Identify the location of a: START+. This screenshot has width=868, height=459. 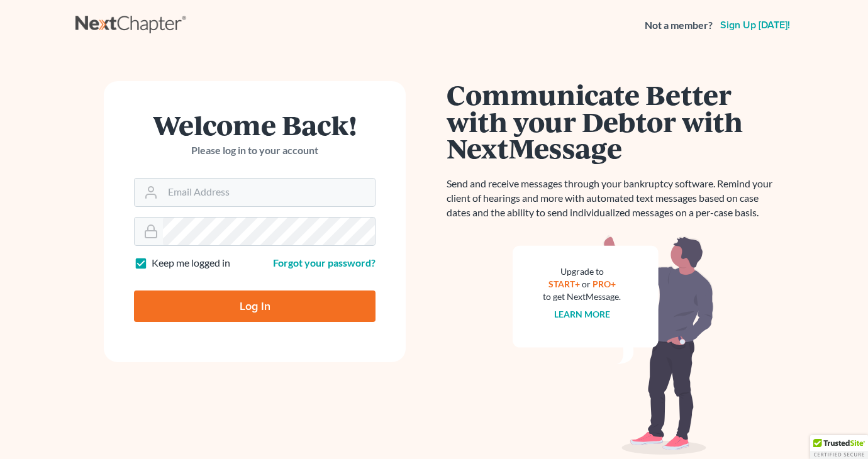
(564, 284).